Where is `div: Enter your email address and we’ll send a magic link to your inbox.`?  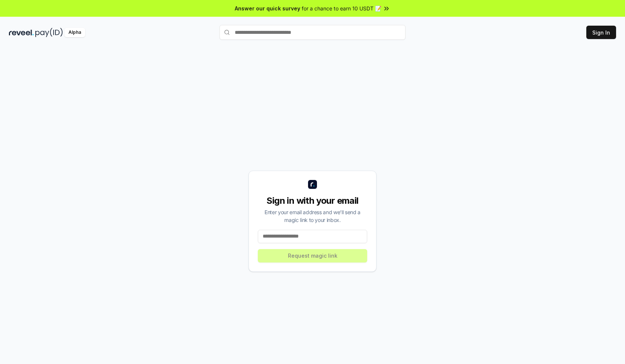 div: Enter your email address and we’ll send a magic link to your inbox. is located at coordinates (313, 216).